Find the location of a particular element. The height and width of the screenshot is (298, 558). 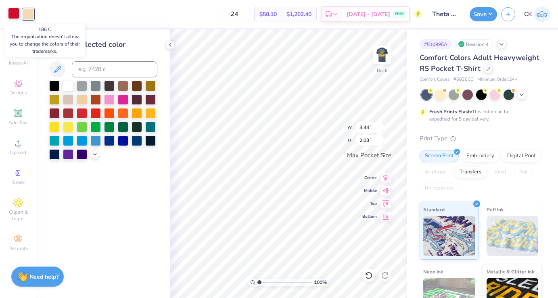

div: Print Type is located at coordinates (481, 138).